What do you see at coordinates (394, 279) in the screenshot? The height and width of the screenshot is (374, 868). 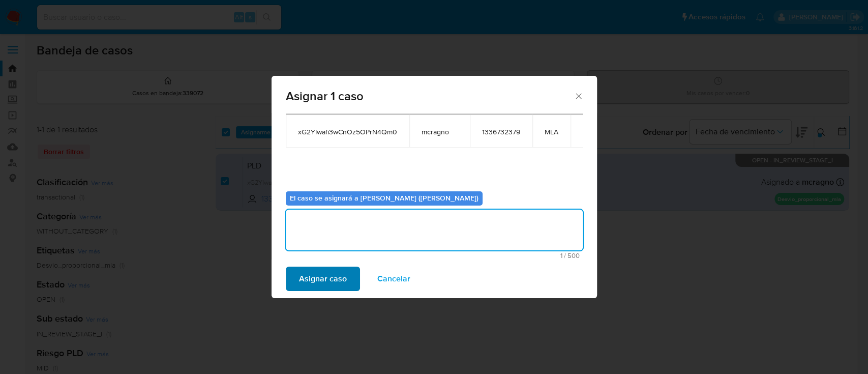 I see `button: Cancelar` at bounding box center [394, 279].